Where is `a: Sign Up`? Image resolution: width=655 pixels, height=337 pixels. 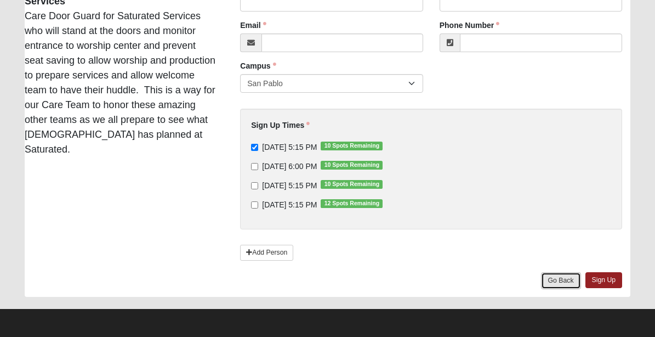 a: Sign Up is located at coordinates (604, 280).